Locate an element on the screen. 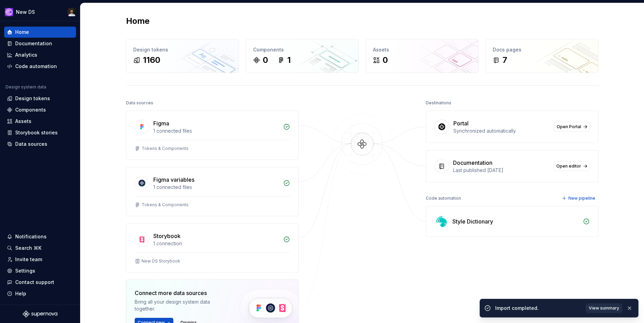 This screenshot has width=644, height=323. div: Search ⌘K is located at coordinates (28, 248).